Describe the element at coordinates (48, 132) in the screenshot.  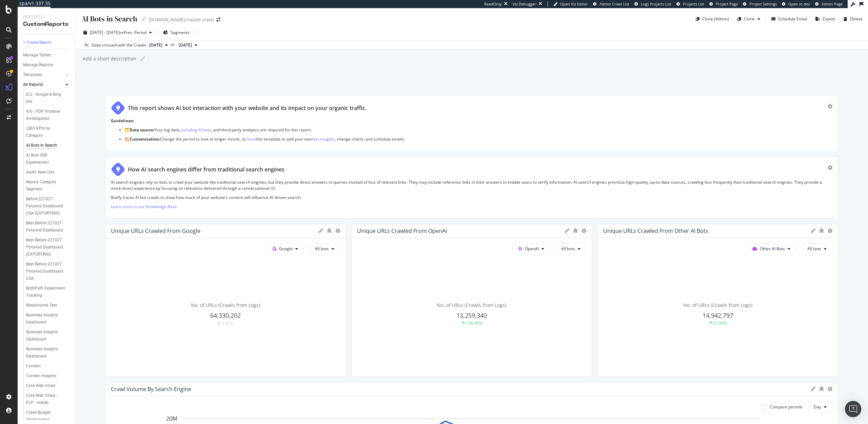
I see `a: \SEO KPIs by Category` at that location.